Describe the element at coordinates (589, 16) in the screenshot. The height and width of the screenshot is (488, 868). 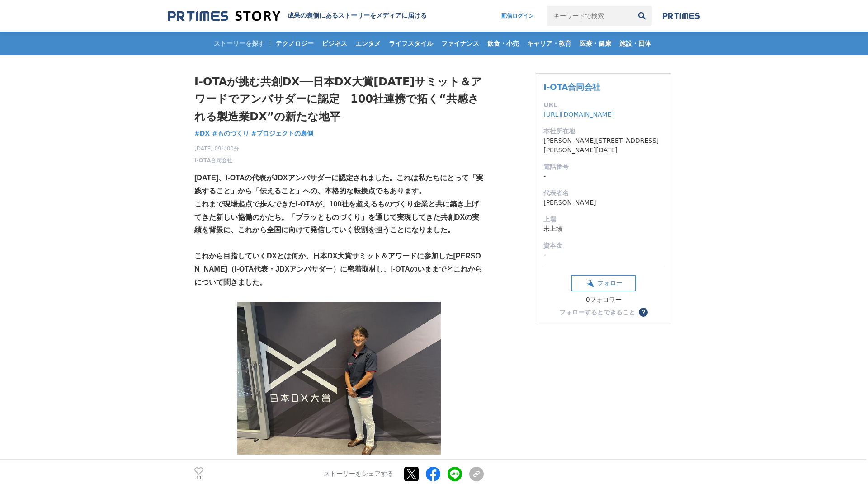
I see `input: キーワードで検索` at that location.